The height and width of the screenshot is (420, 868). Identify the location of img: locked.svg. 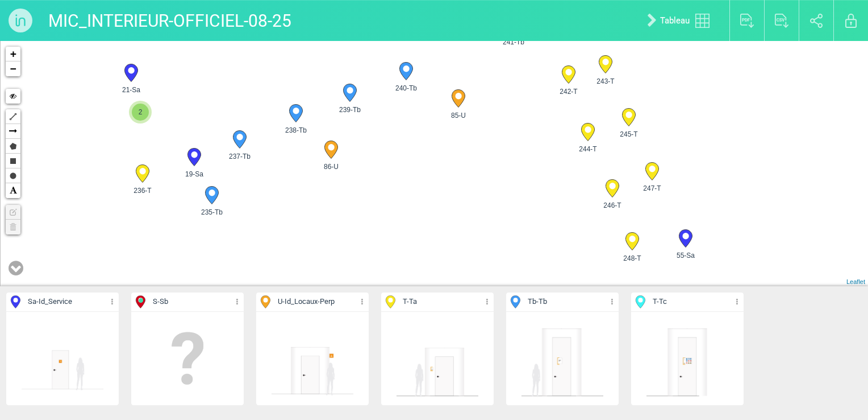
(851, 21).